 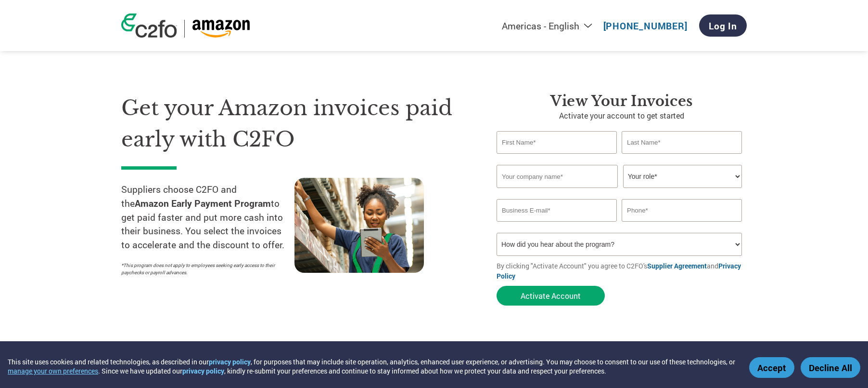 What do you see at coordinates (830, 367) in the screenshot?
I see `button: Decline All` at bounding box center [830, 367].